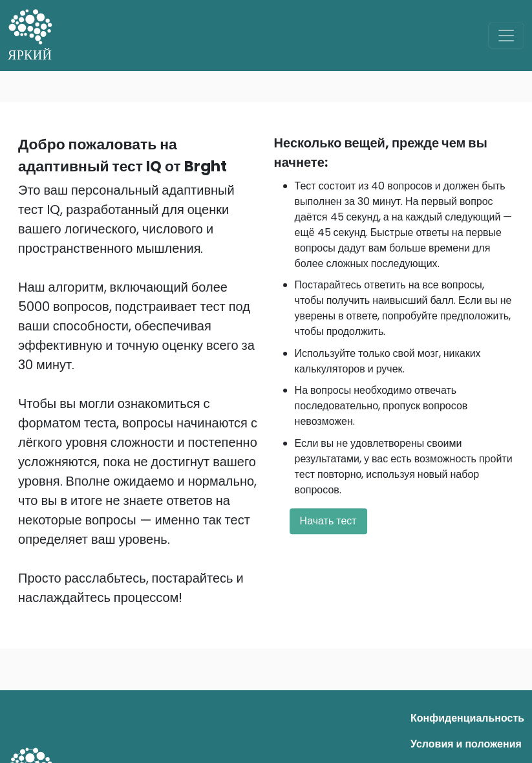 This screenshot has width=532, height=763. I want to click on font: На вопросы необходимо отвечать последовательно, пропуск вопросов невозможен., so click(381, 405).